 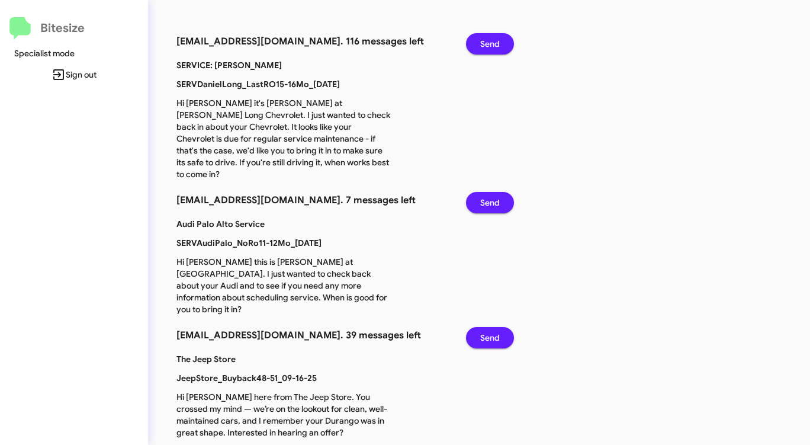 What do you see at coordinates (206, 359) in the screenshot?
I see `b: The Jeep Store` at bounding box center [206, 359].